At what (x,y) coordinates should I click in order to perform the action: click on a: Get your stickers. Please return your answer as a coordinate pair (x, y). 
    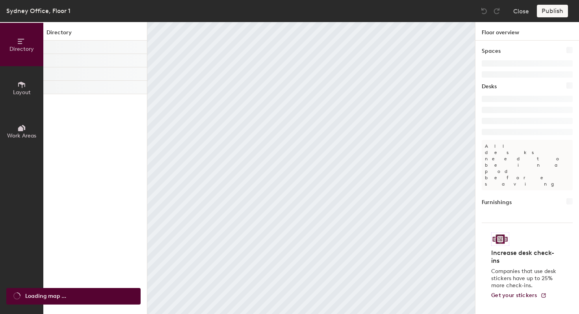
    Looking at the image, I should click on (519, 296).